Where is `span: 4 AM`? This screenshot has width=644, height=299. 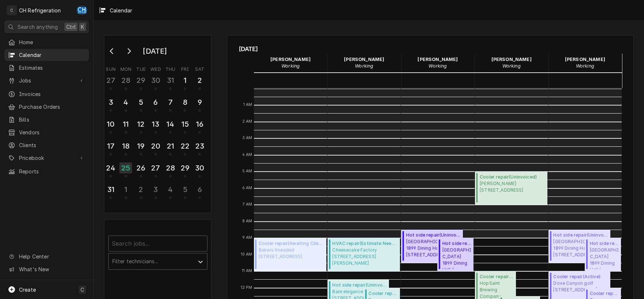
span: 4 AM is located at coordinates (247, 155).